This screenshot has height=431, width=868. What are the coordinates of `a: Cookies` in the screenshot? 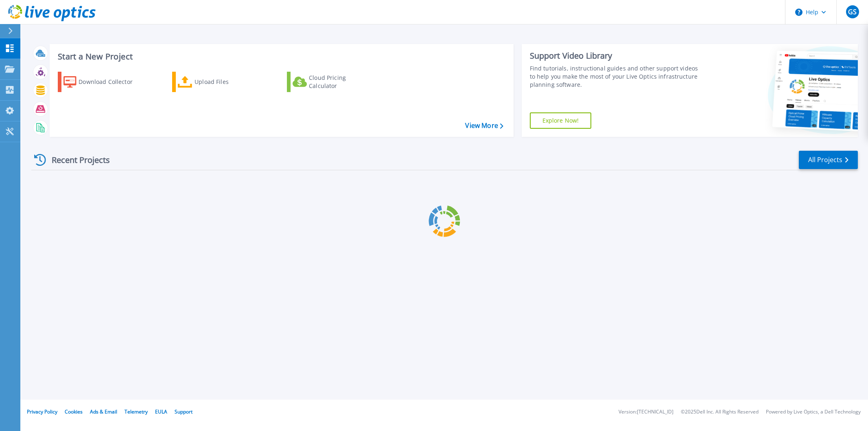 It's located at (73, 412).